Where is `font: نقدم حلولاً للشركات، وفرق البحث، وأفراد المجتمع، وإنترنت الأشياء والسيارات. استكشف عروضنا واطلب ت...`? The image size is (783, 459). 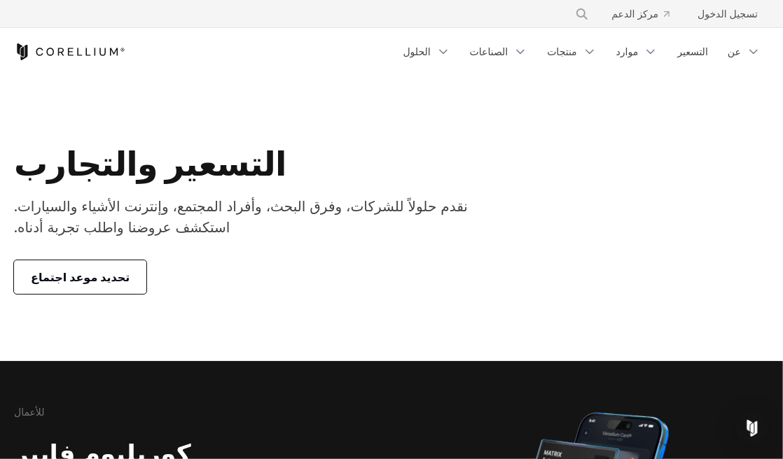
font: نقدم حلولاً للشركات، وفرق البحث، وأفراد المجتمع، وإنترنت الأشياء والسيارات. استكشف عروضنا واطلب ت... is located at coordinates (241, 217).